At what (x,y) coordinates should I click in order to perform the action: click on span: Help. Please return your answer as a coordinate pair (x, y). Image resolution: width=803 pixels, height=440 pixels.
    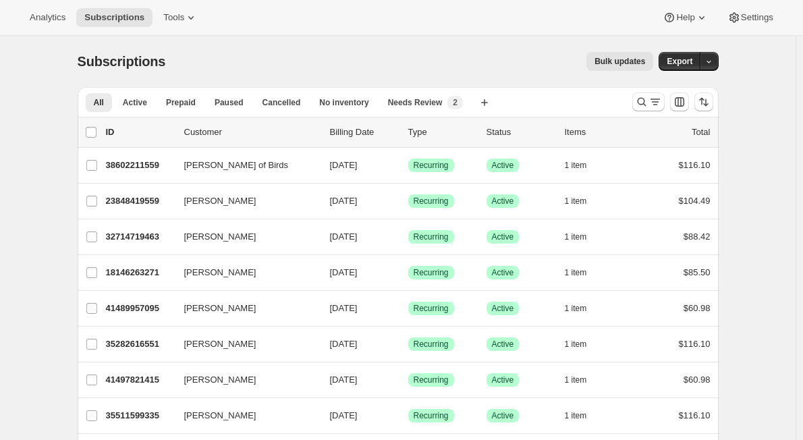
    Looking at the image, I should click on (685, 18).